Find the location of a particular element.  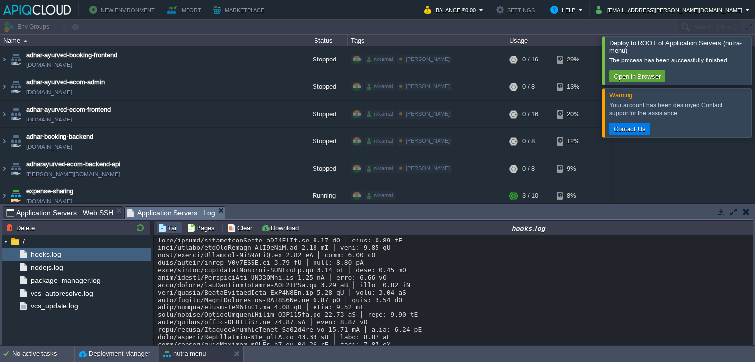

span: adharayurved-ecom-backend-api is located at coordinates (73, 164).